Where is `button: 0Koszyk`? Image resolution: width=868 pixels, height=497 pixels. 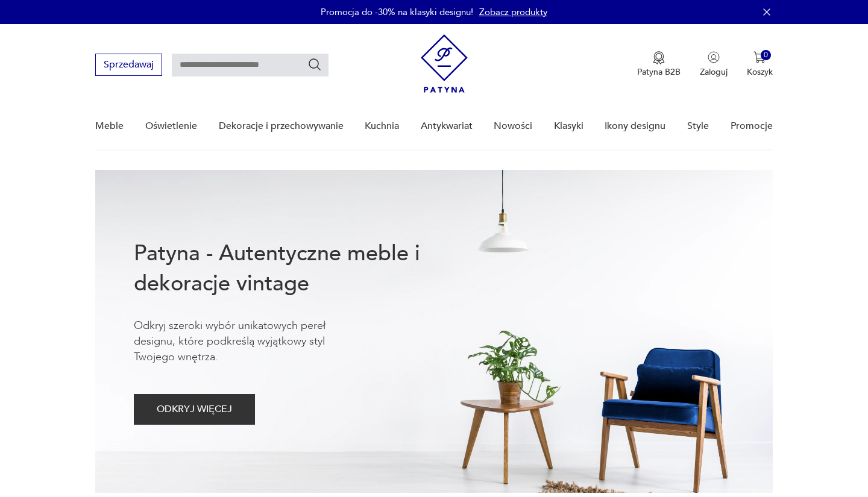
button: 0Koszyk is located at coordinates (759, 64).